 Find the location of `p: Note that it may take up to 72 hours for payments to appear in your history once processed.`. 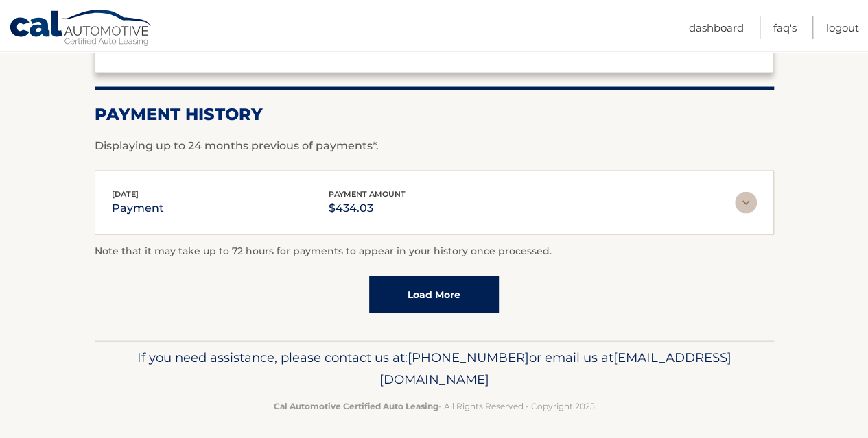

p: Note that it may take up to 72 hours for payments to appear in your history once processed. is located at coordinates (434, 252).